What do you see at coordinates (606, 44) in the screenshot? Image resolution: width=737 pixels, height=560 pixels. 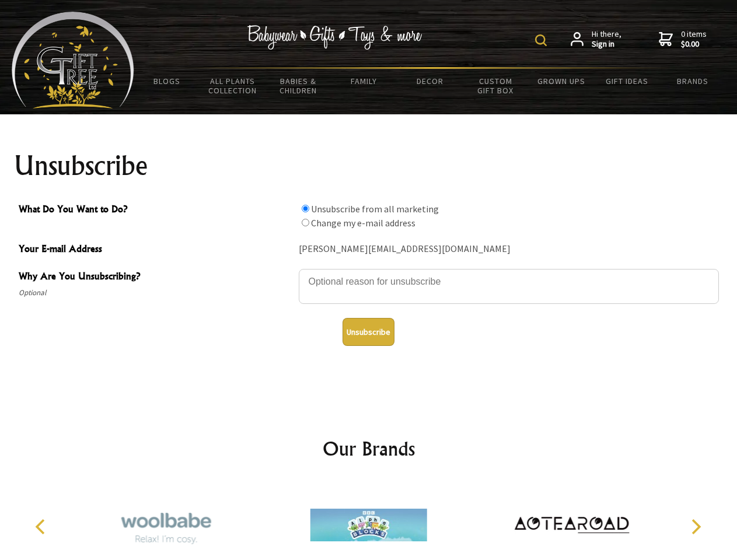 I see `strong: Sign in` at bounding box center [606, 44].